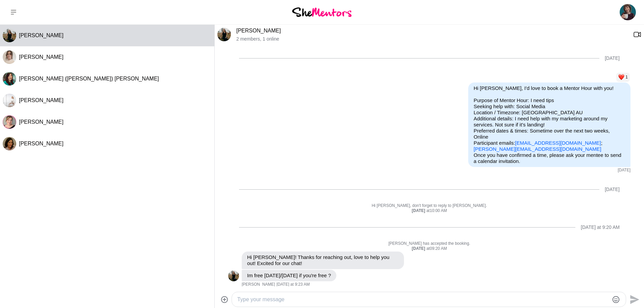  I want to click on button: Emoji picker, so click(615, 300).